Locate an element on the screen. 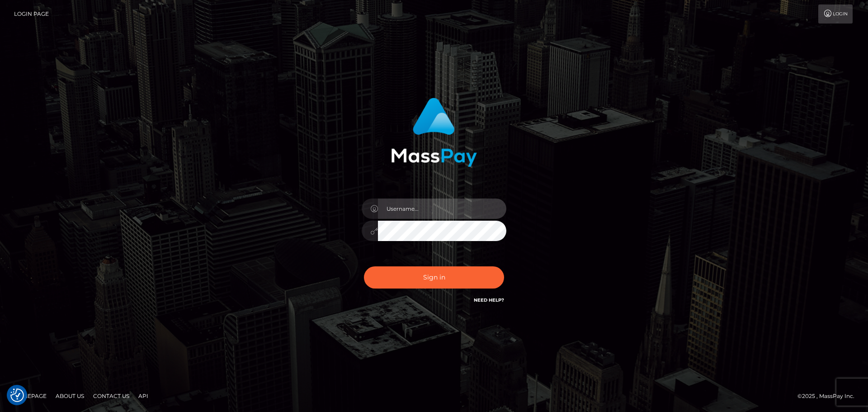  button: Consent Preferences is located at coordinates (17, 395).